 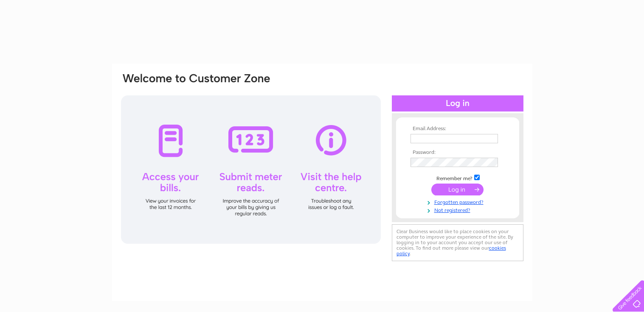 What do you see at coordinates (459, 210) in the screenshot?
I see `a: Not registered?` at bounding box center [459, 210].